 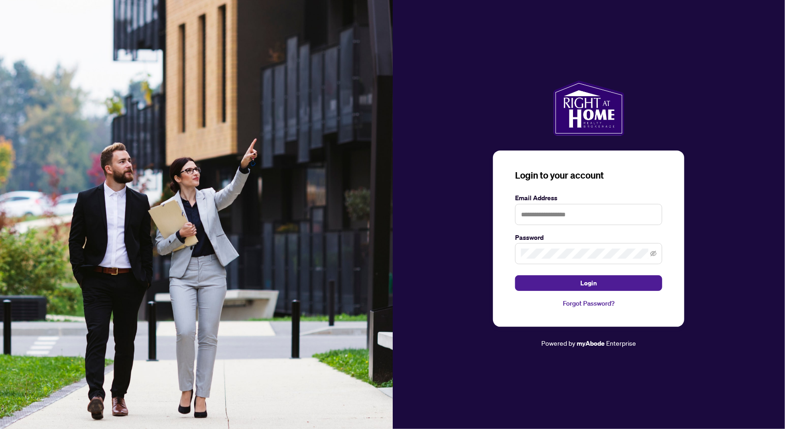 What do you see at coordinates (590, 343) in the screenshot?
I see `a: myAbode` at bounding box center [590, 343].